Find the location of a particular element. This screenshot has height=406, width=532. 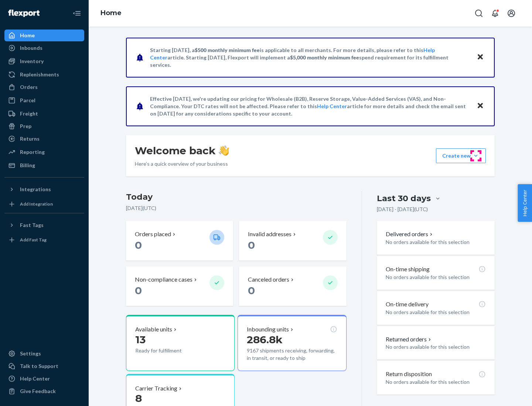

h3: Today is located at coordinates (236, 197).